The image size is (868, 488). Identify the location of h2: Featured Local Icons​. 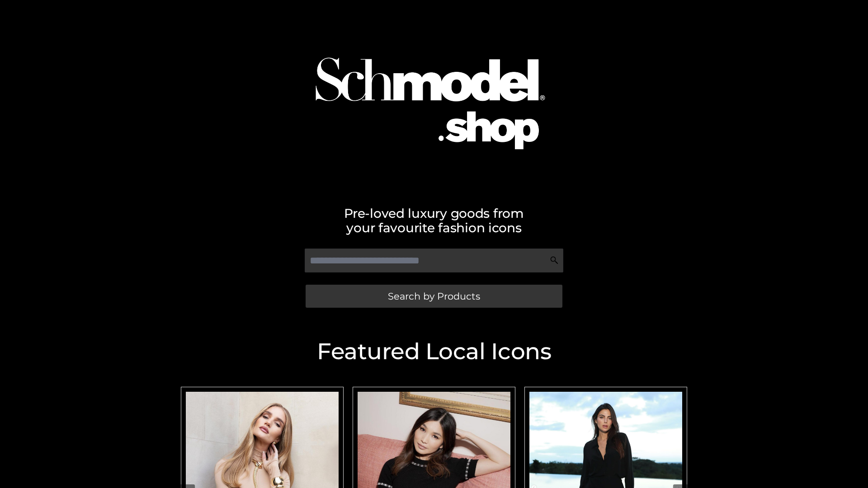
(434, 352).